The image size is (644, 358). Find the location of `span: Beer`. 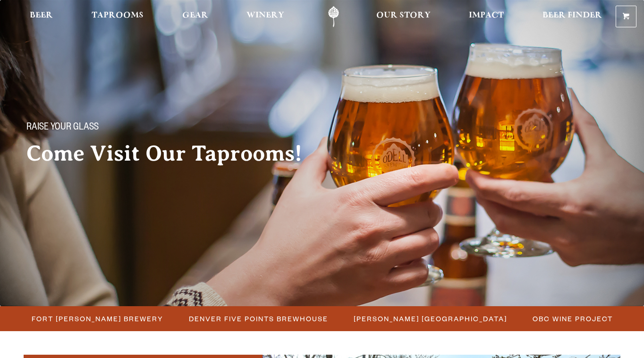

span: Beer is located at coordinates (41, 15).